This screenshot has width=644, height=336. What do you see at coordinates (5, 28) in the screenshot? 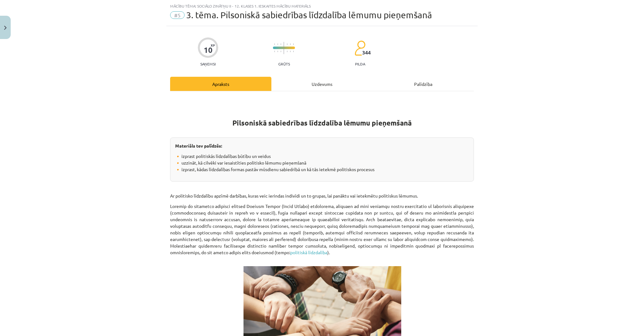
I see `img: icon-close-lesson-0947bae3869378f0d4975bcd49f059093ad1ed9edebbc8119c70593378902aed.svg` at bounding box center [5, 28].